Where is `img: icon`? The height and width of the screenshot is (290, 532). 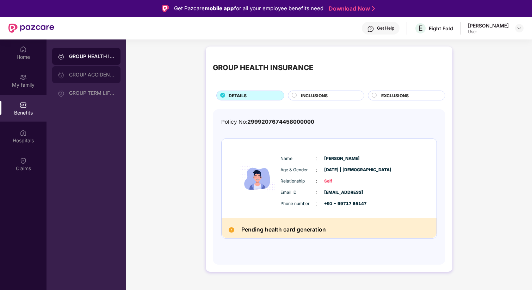 img: icon is located at coordinates (257, 179).